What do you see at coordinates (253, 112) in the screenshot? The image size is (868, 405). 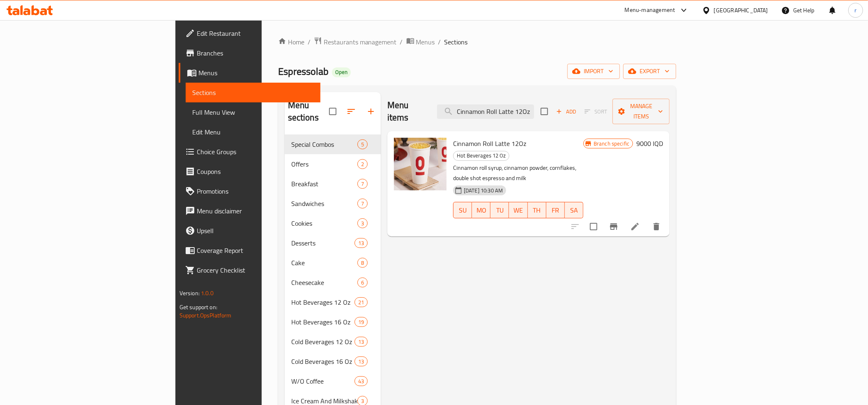 I see `span: Full Menu View` at bounding box center [253, 112].